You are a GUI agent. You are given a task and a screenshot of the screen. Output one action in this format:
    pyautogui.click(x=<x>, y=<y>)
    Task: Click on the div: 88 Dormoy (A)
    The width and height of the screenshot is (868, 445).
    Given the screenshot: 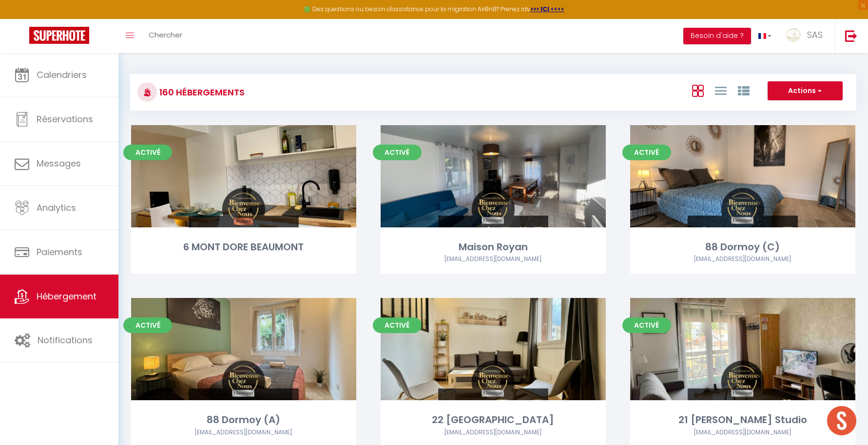 What is the action you would take?
    pyautogui.click(x=244, y=420)
    